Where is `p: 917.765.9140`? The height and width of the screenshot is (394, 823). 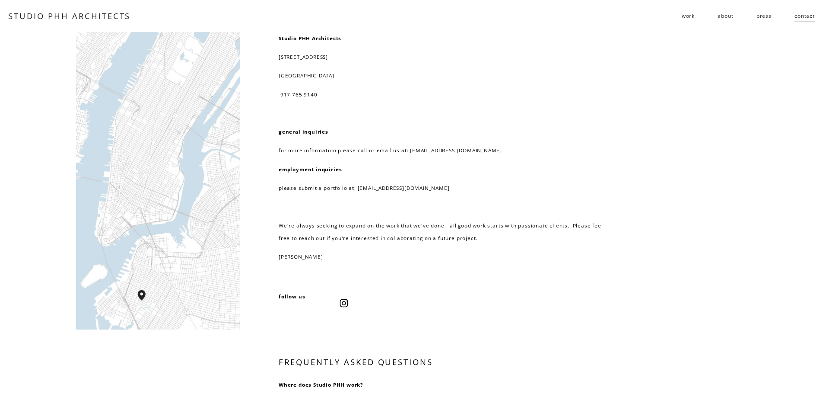 p: 917.765.9140 is located at coordinates (445, 94).